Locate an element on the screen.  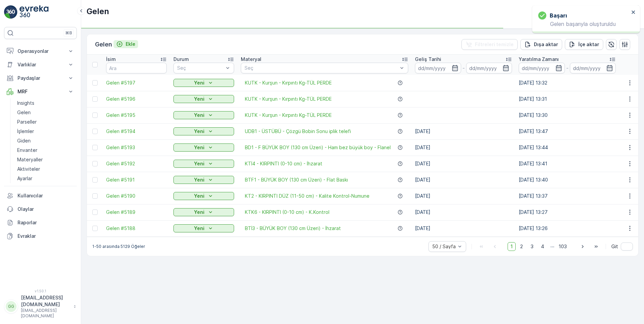
img: logo is located at coordinates (11, 12).